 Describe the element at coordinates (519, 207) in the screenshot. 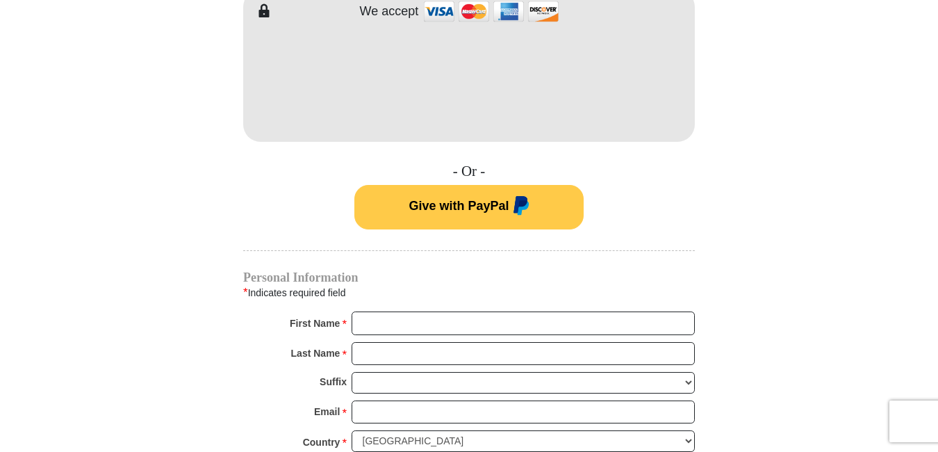

I see `img: paypal` at that location.